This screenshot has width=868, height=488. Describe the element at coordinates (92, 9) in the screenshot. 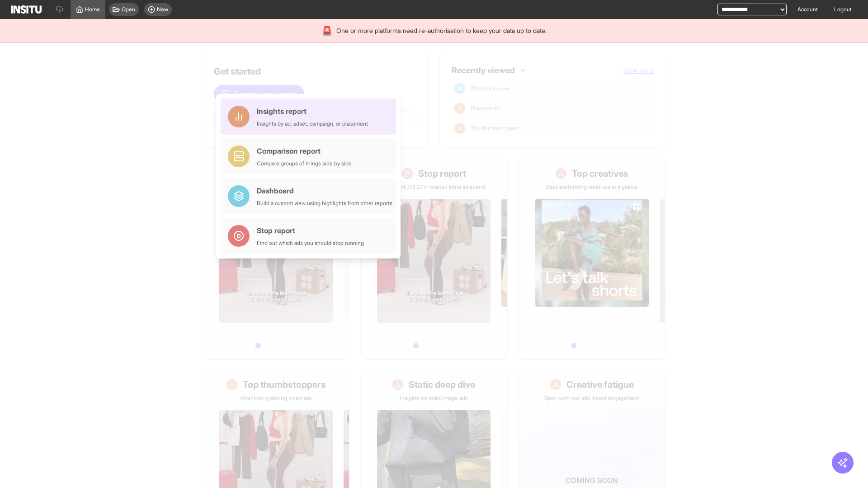

I see `span: Home` at that location.